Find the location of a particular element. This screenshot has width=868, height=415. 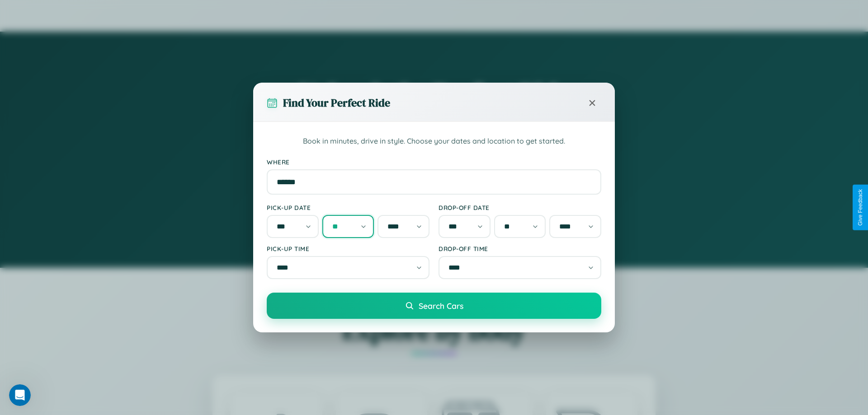

h3: Find Your Perfect Ride is located at coordinates (336, 103).